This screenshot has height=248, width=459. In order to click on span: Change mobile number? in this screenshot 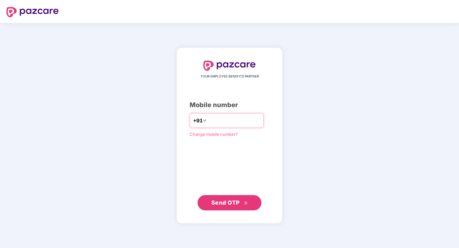, I will do `click(214, 134)`.